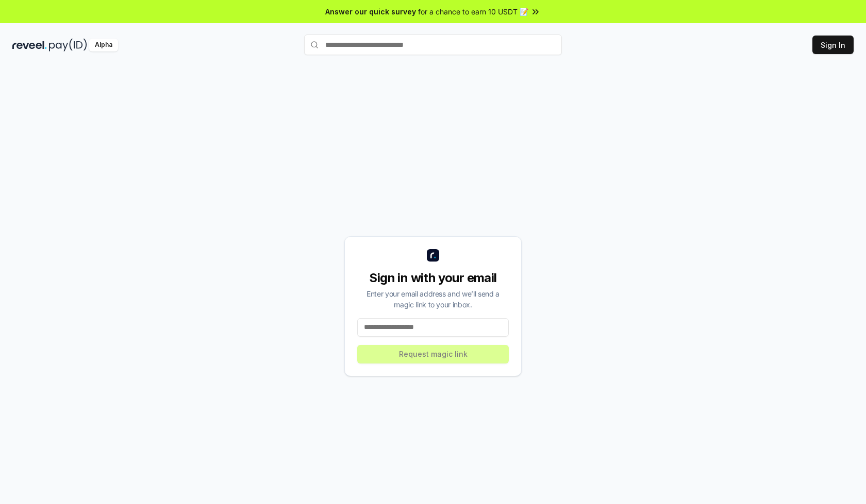 The height and width of the screenshot is (504, 866). Describe the element at coordinates (834, 45) in the screenshot. I see `button: Sign In` at that location.